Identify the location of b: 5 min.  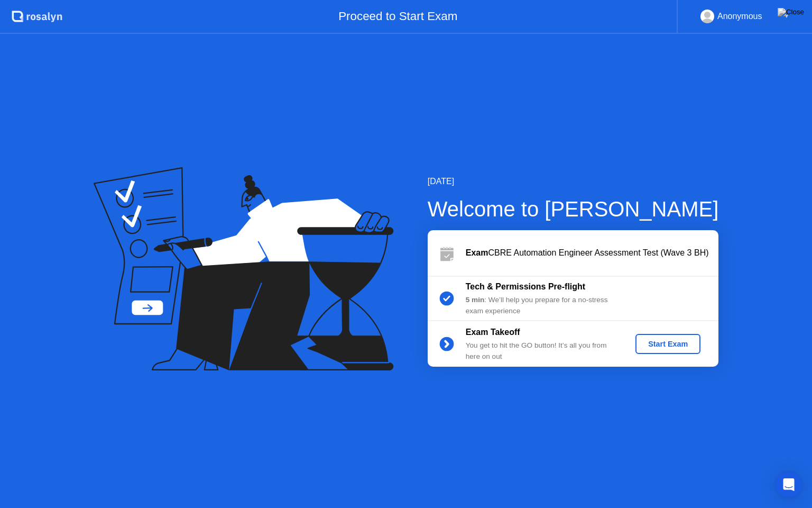
(475, 299).